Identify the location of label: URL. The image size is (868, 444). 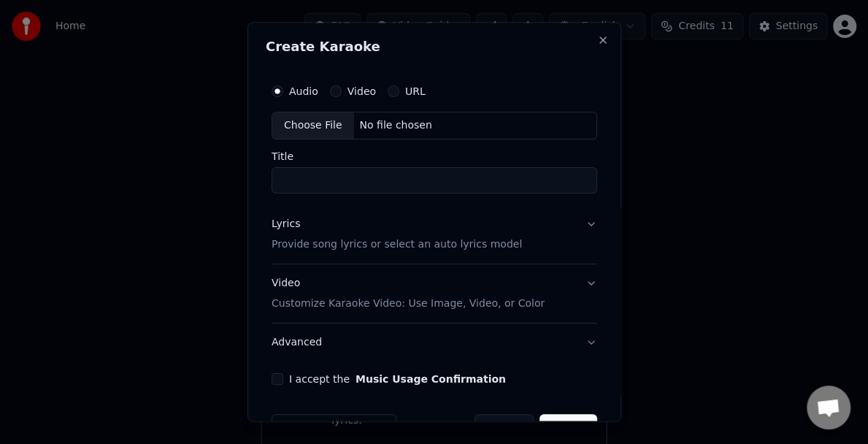
(415, 92).